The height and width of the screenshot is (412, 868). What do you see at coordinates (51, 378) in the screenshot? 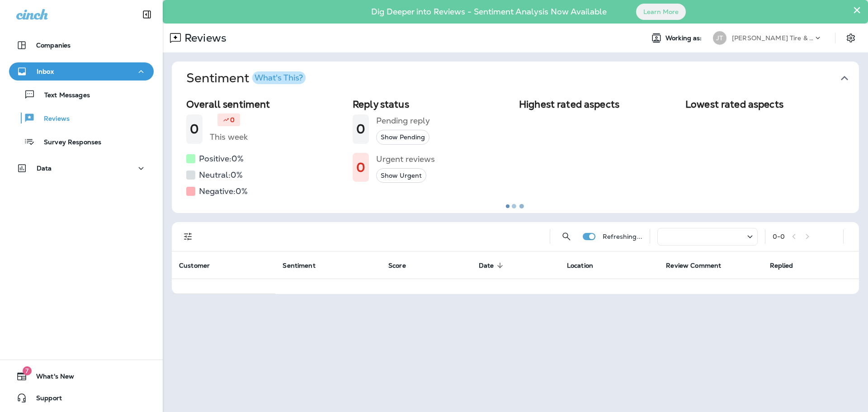
I see `span: What's New` at bounding box center [51, 378].